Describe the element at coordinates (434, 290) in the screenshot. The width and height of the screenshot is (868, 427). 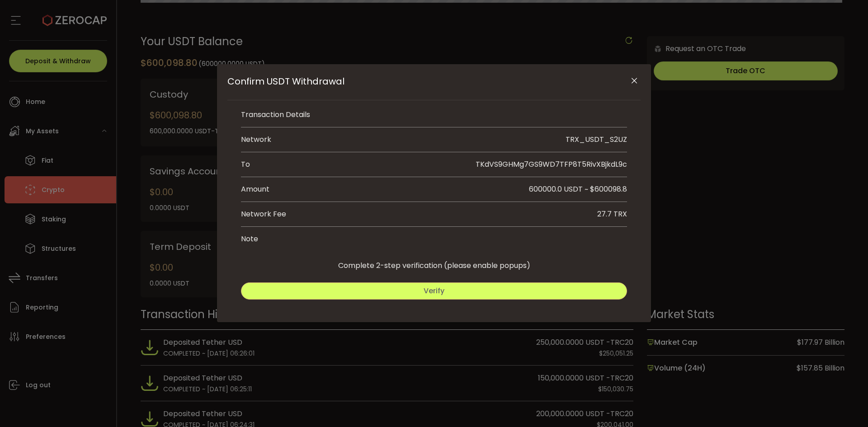
I see `span: Verify` at that location.